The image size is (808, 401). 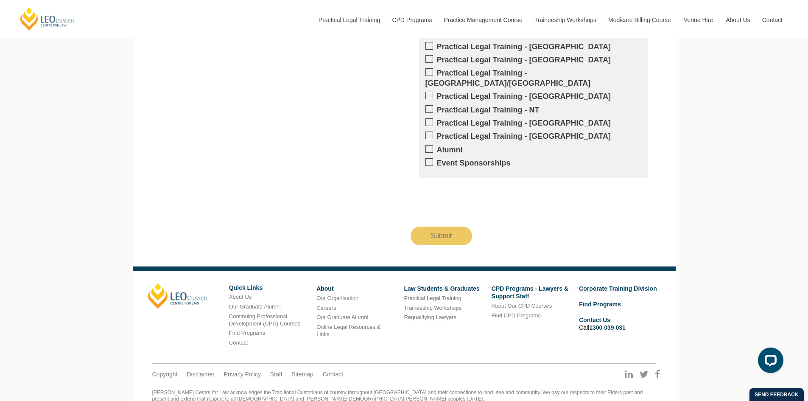 I want to click on a: Privacy Policy, so click(x=242, y=374).